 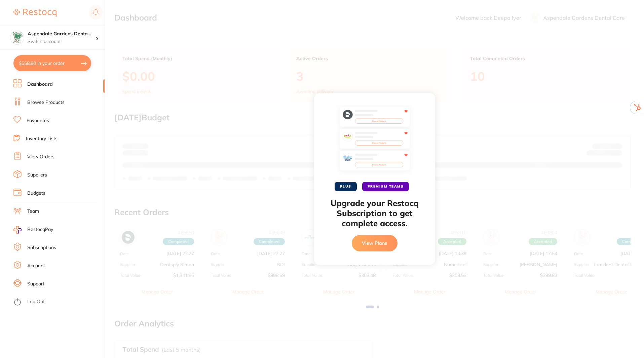 I want to click on img: Aspendale Gardens Dental Care, so click(x=17, y=37).